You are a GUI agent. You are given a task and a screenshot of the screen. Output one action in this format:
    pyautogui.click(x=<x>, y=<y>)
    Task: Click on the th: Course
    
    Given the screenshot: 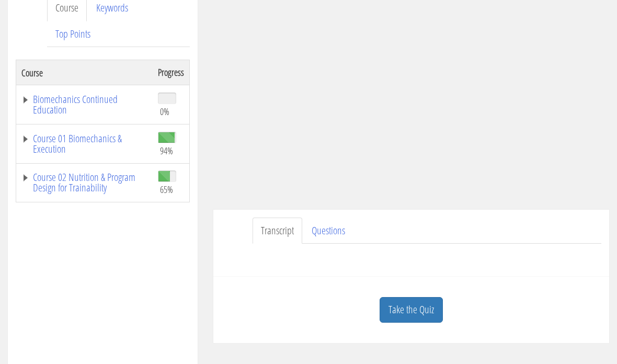 What is the action you would take?
    pyautogui.click(x=84, y=72)
    